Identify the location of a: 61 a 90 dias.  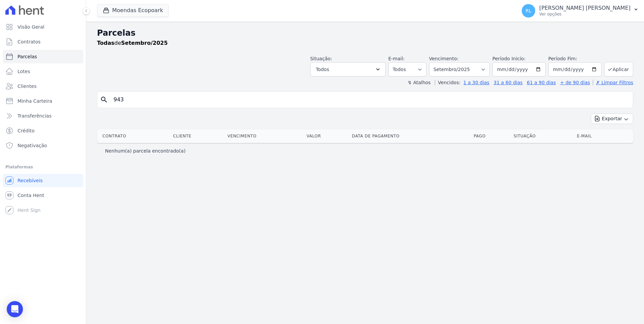
(541, 82).